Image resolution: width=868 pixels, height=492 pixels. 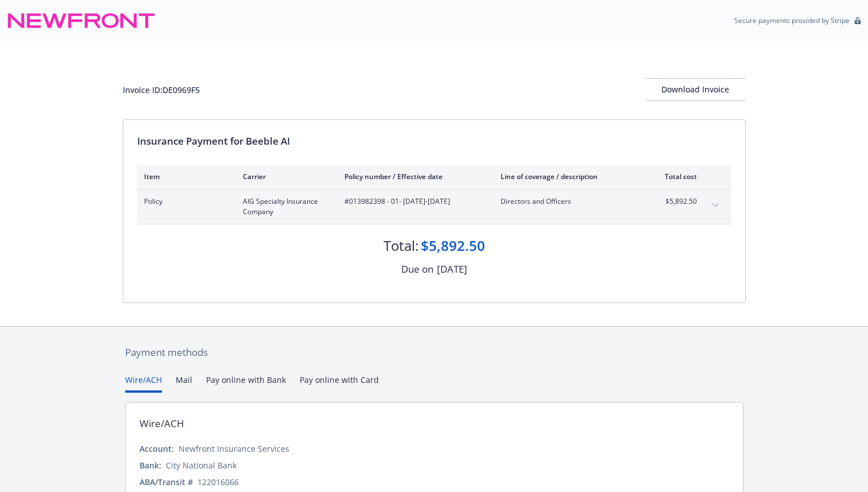 I want to click on div: Due on, so click(x=417, y=269).